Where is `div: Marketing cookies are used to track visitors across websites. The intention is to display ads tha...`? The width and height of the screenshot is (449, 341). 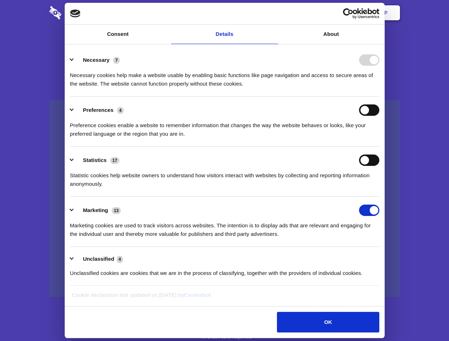 div: Marketing cookies are used to track visitors across websites. The intention is to display ads tha... is located at coordinates (225, 227).